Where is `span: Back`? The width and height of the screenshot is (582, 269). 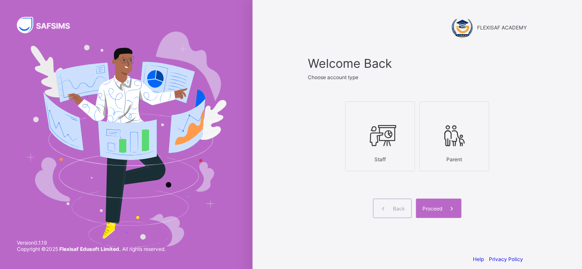
span: Back is located at coordinates (399, 208).